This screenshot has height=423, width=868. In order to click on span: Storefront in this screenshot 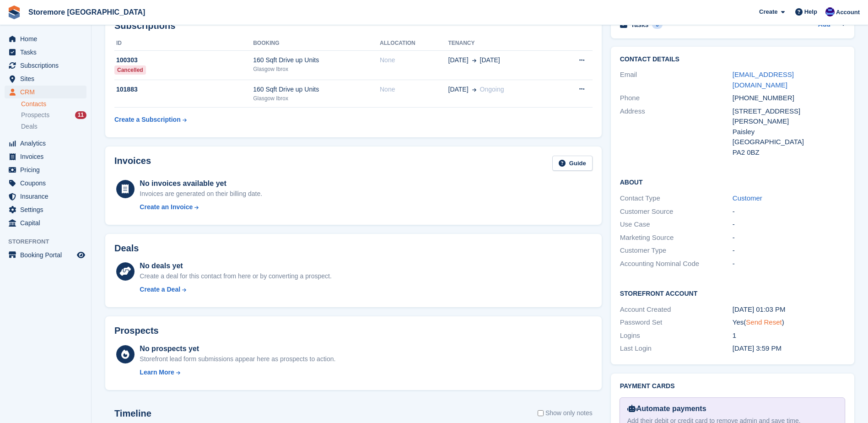, I will do `click(49, 242)`.